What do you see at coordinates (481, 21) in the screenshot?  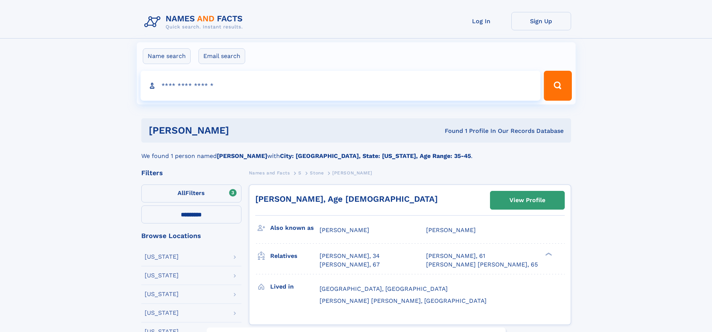 I see `a: Log In` at bounding box center [481, 21].